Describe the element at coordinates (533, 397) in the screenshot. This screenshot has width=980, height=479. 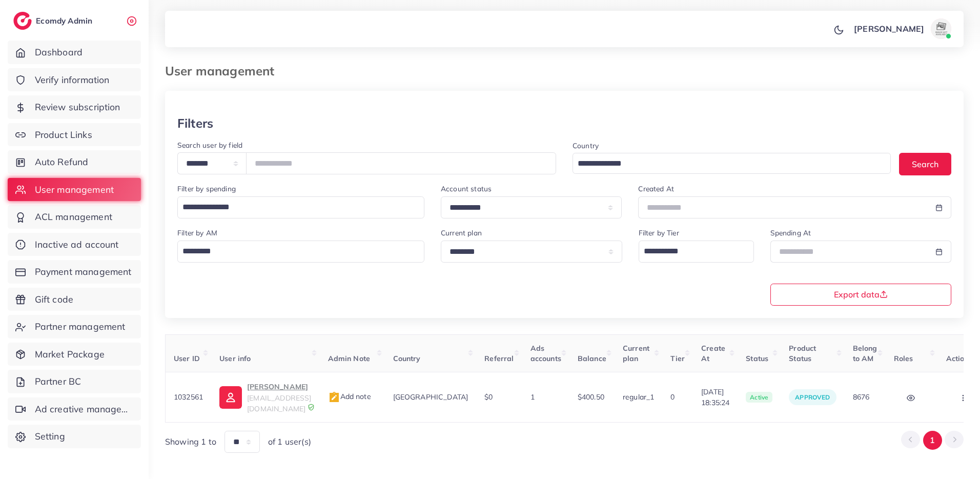
I see `span: 1` at that location.